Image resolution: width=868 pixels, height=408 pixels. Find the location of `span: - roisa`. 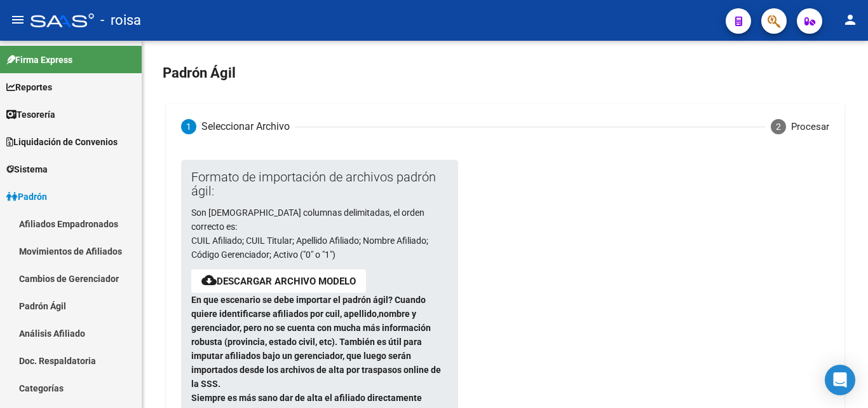

span: - roisa is located at coordinates (121, 20).